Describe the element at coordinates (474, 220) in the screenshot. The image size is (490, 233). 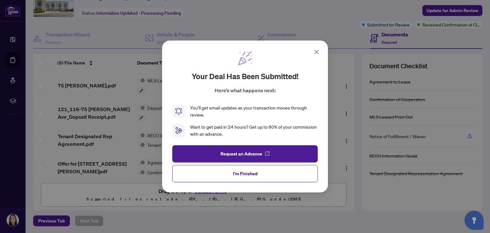
I see `button: Open asap` at that location.